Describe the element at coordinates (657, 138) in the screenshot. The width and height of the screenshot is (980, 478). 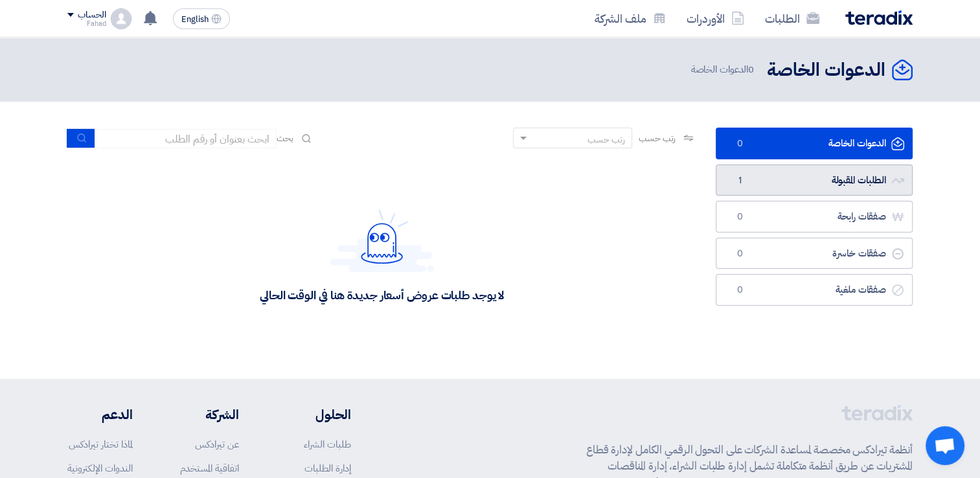
I see `span: رتب حسب` at that location.